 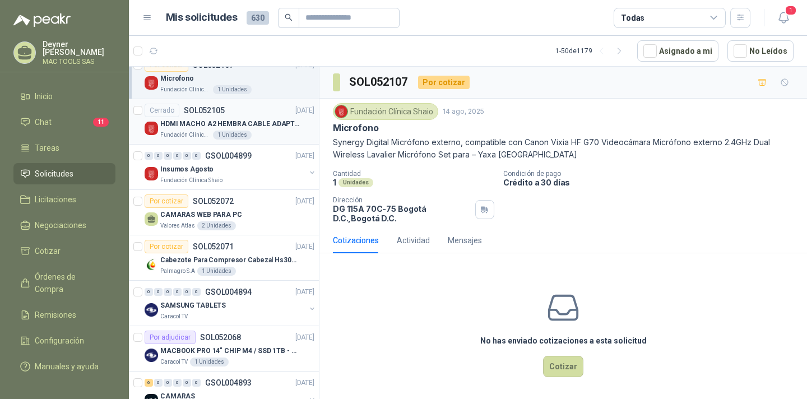 I want to click on h3: No has enviado cotizaciones a esta solicitud, so click(x=563, y=341).